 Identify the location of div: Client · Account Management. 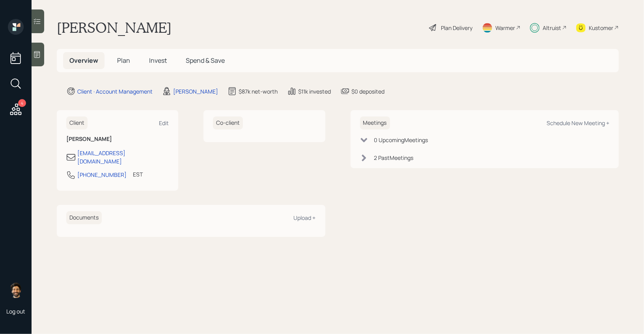
(115, 91).